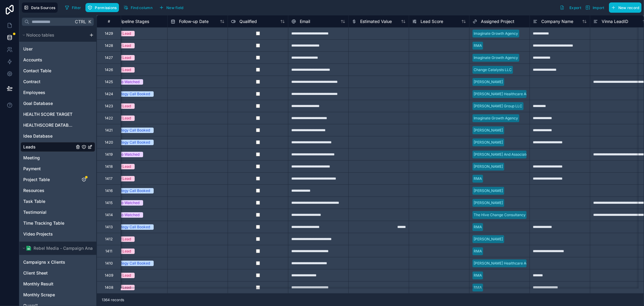 The width and height of the screenshot is (644, 306). I want to click on div: The Hive Change Consultancy Ltd, so click(503, 215).